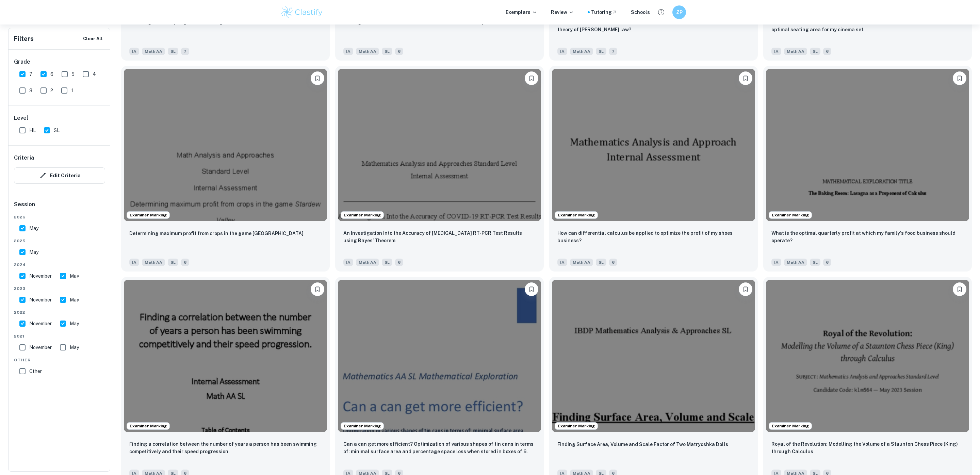 This screenshot has width=980, height=475. I want to click on div: Tutoring, so click(604, 12).